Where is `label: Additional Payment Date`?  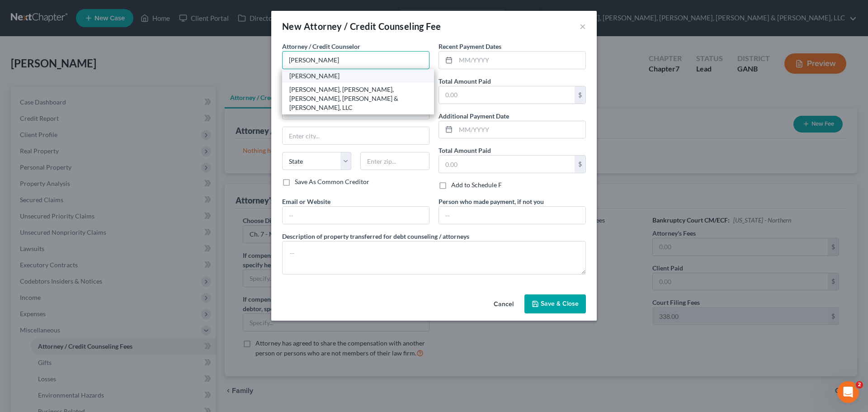
label: Additional Payment Date is located at coordinates (474, 116).